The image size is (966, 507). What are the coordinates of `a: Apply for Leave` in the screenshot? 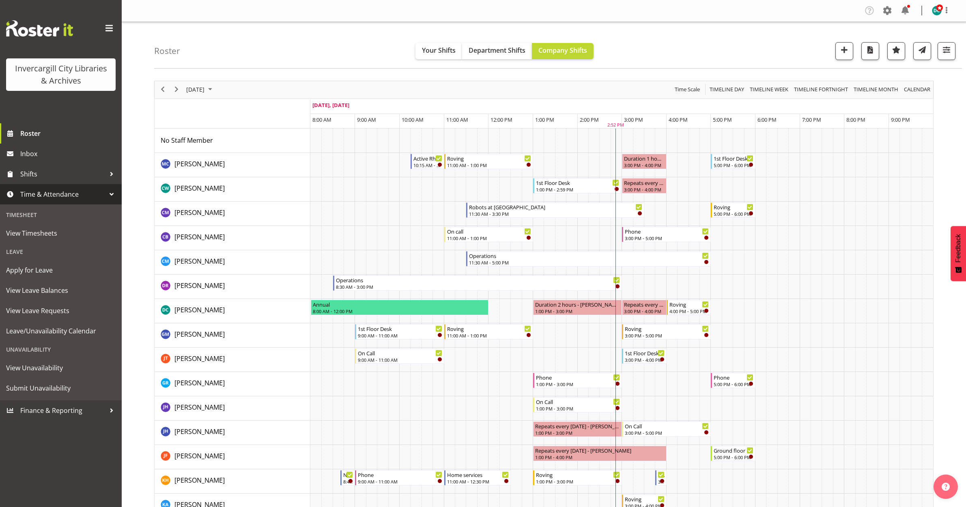 It's located at (61, 270).